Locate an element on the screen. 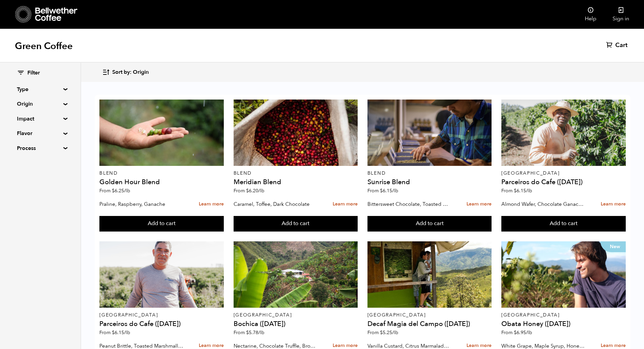 The height and width of the screenshot is (349, 644). bdi: 5.78 is located at coordinates (255, 332).